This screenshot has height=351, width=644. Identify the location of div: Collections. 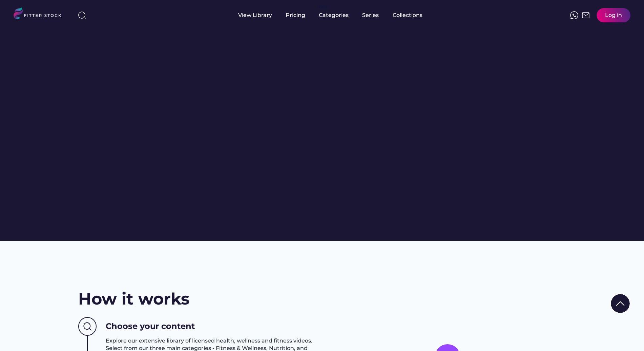
(408, 15).